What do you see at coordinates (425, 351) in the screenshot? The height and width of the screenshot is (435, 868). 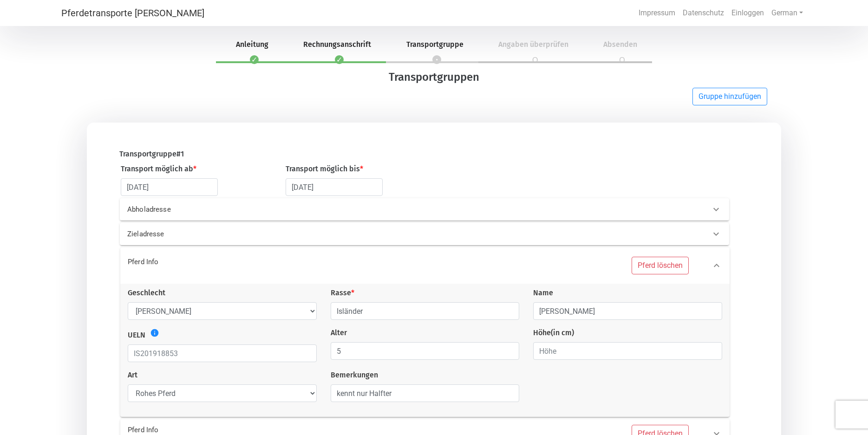 I see `input: Alter` at bounding box center [425, 351].